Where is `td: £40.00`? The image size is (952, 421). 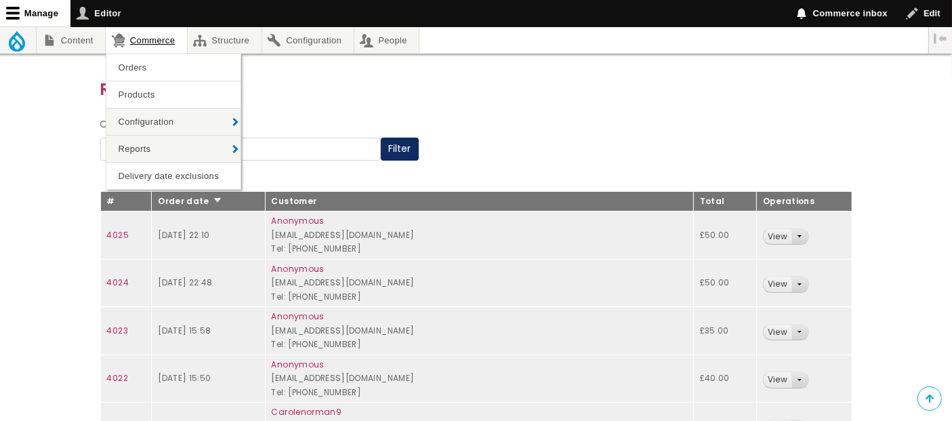 td: £40.00 is located at coordinates (724, 378).